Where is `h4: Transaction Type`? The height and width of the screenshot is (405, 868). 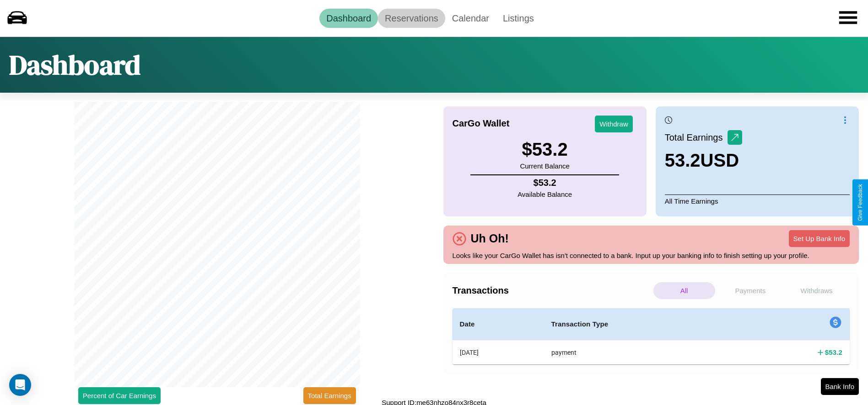
h4: Transaction Type is located at coordinates (640, 324).